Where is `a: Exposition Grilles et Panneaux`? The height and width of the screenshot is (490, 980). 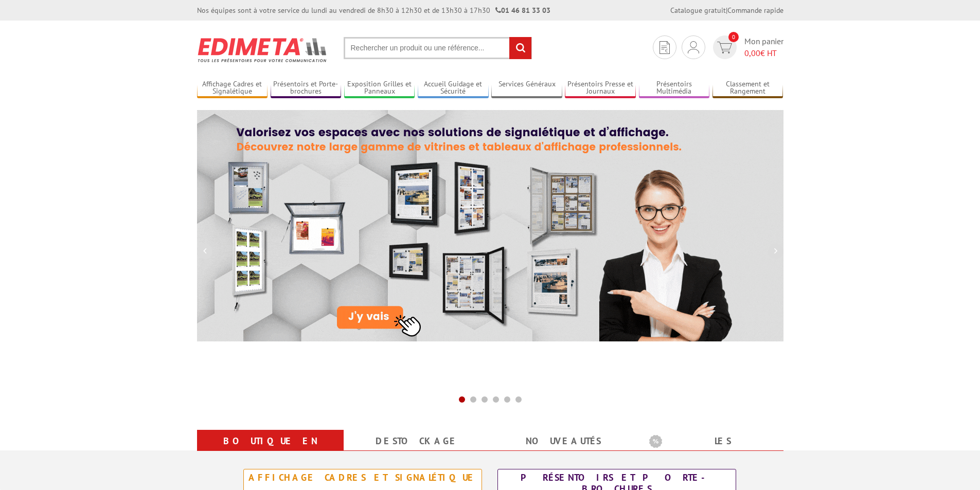 a: Exposition Grilles et Panneaux is located at coordinates (380, 88).